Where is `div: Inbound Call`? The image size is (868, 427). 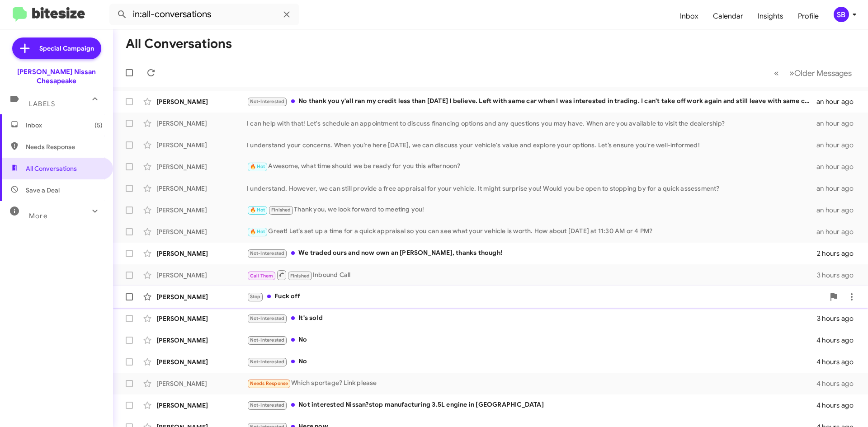
div: Inbound Call is located at coordinates (531, 275).